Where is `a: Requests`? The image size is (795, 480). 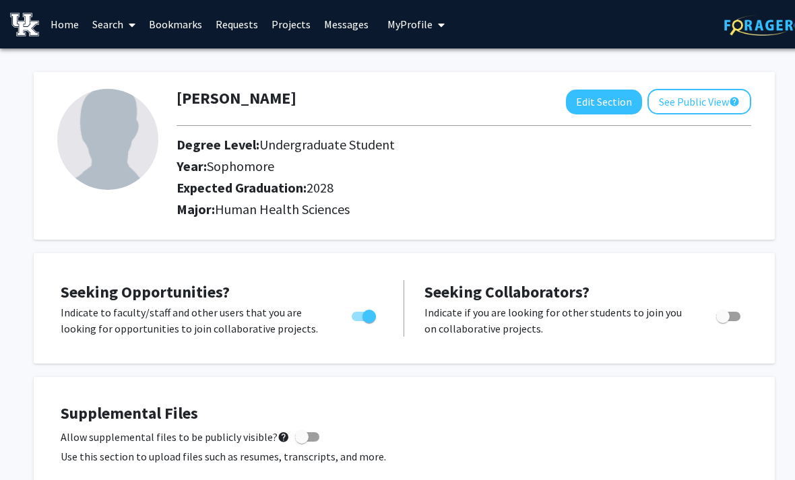
a: Requests is located at coordinates (236, 24).